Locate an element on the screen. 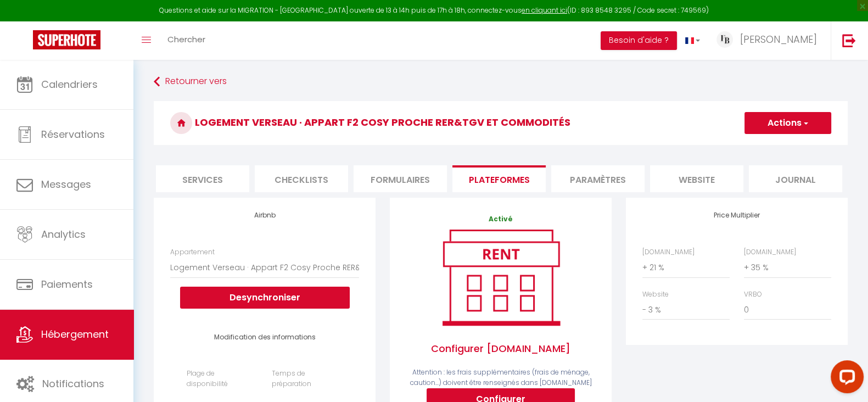 This screenshot has height=402, width=868. span: Notifications is located at coordinates (73, 383).